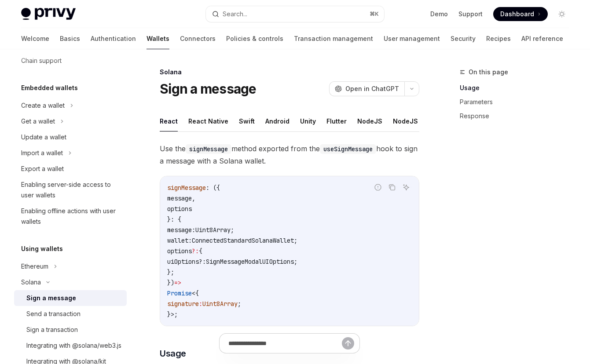  I want to click on div: Import a wallet, so click(42, 153).